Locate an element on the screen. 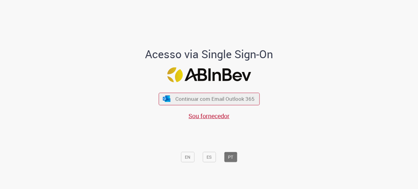 This screenshot has width=418, height=189. a: Sou fornecedor is located at coordinates (209, 115).